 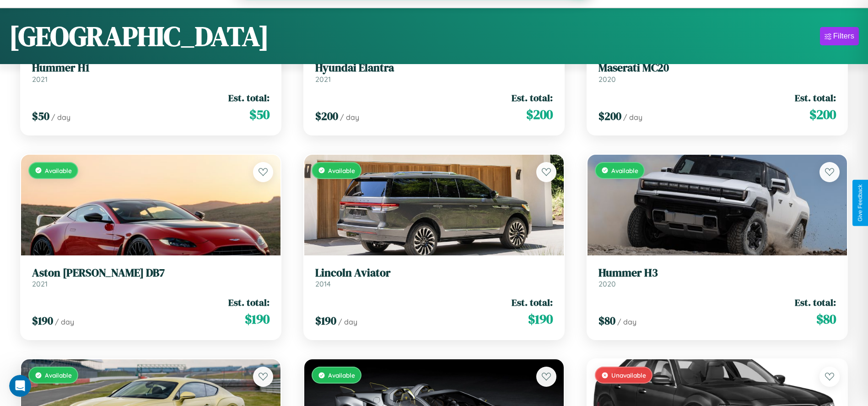 I want to click on a: Hummer H12021, so click(x=150, y=72).